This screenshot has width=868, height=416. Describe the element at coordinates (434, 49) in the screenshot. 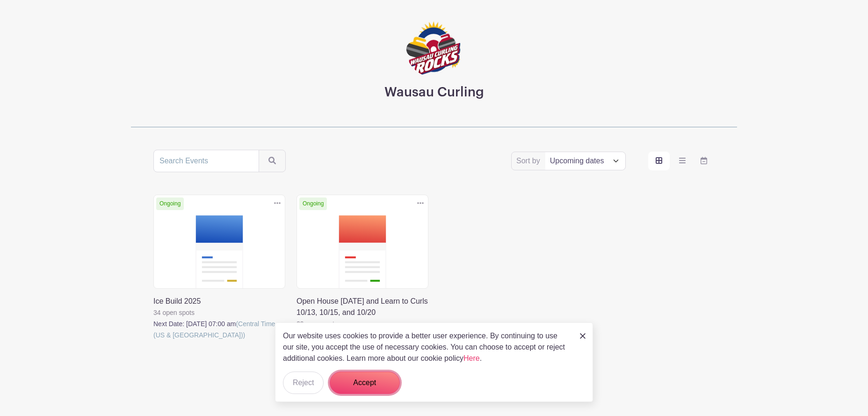

I see `img: logo-1.png` at that location.